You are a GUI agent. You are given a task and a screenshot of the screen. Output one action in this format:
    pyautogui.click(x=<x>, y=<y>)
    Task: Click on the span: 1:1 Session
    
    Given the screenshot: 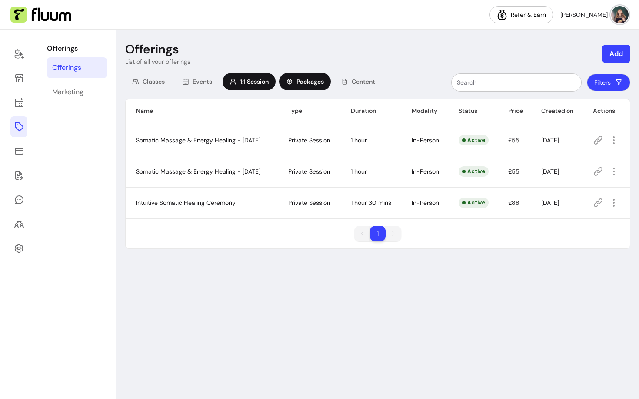 What is the action you would take?
    pyautogui.click(x=254, y=82)
    